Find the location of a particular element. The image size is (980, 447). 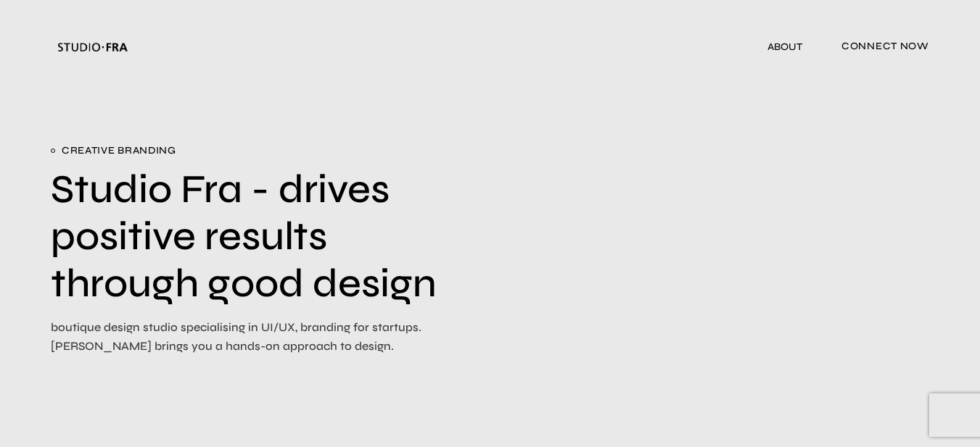

span: connect now is located at coordinates (885, 47).